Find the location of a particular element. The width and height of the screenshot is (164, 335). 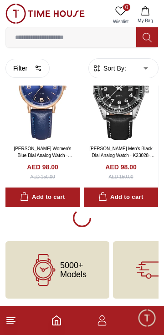

img: Kenneth Scott Women's Blue Dial Analog Watch - K23540-RLNN is located at coordinates (42, 92).